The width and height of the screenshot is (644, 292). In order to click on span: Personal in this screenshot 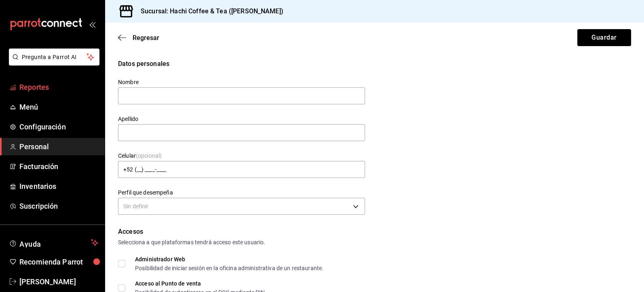, I will do `click(58, 146)`.